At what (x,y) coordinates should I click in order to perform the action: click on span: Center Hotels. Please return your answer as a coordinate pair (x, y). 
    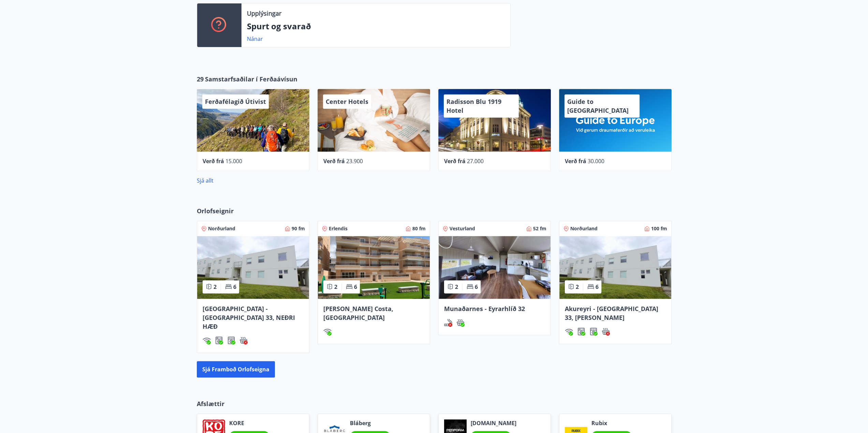
    Looking at the image, I should click on (347, 101).